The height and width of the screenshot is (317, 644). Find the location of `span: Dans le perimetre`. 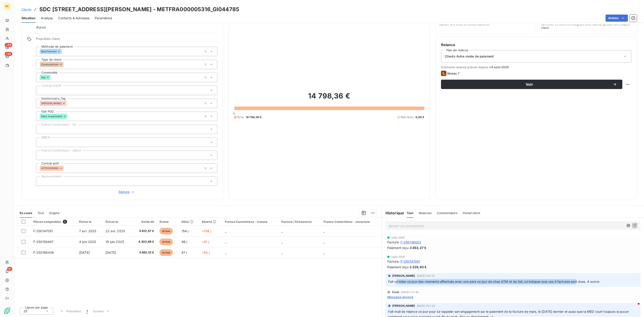

span: Dans le perimetre is located at coordinates (52, 117).